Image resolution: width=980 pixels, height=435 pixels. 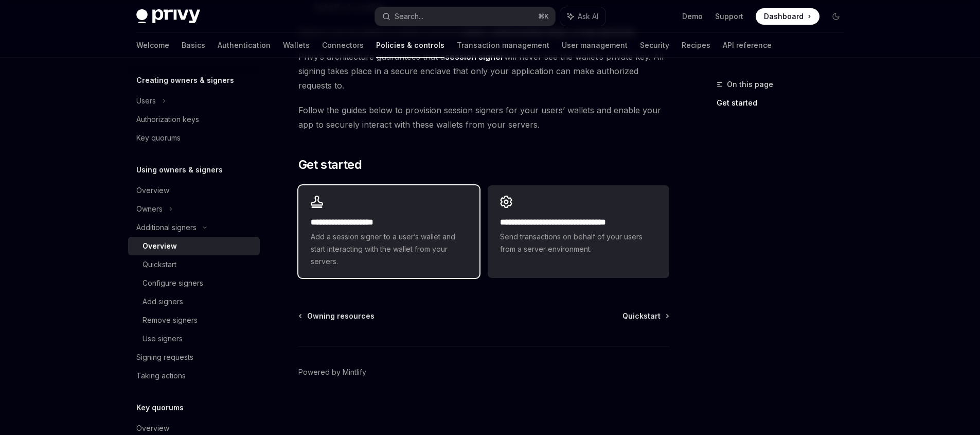 What do you see at coordinates (194, 138) in the screenshot?
I see `a: Key quorums` at bounding box center [194, 138].